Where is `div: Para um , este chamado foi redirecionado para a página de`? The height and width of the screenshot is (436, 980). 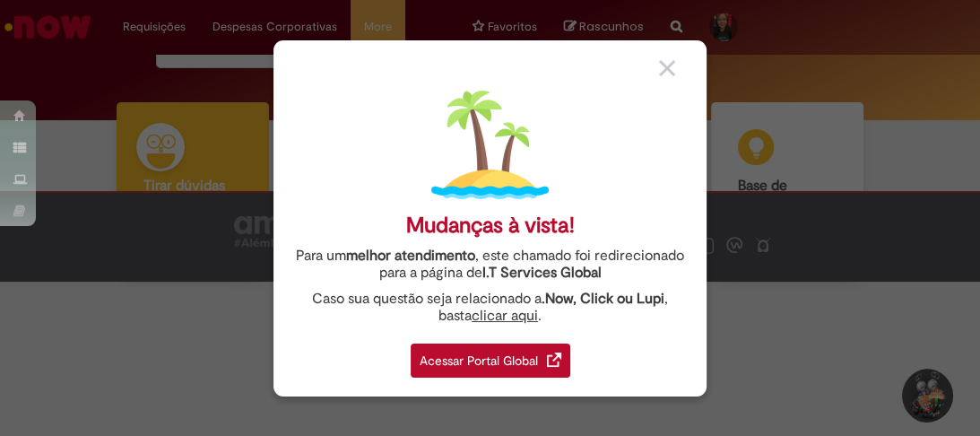
div: Para um , este chamado foi redirecionado para a página de is located at coordinates (490, 264).